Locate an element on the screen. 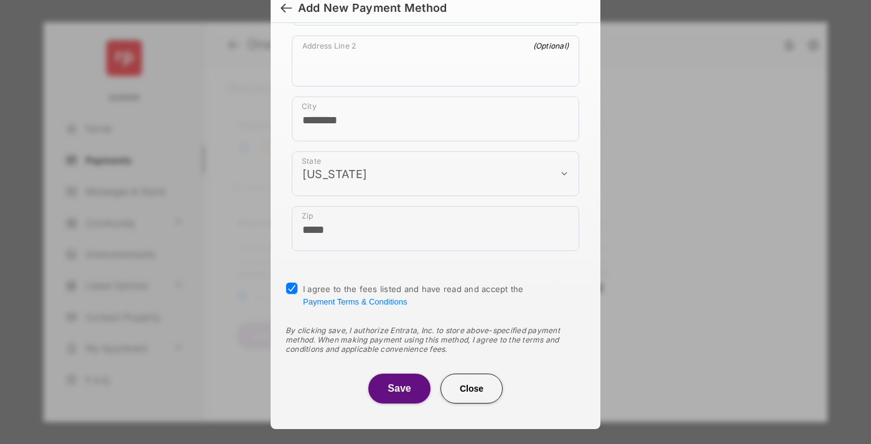  button: Close is located at coordinates (472, 388).